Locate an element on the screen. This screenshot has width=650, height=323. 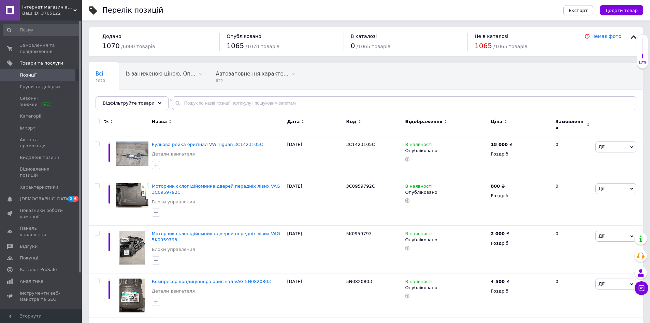
span: Відновлення позицій is located at coordinates (41, 172).